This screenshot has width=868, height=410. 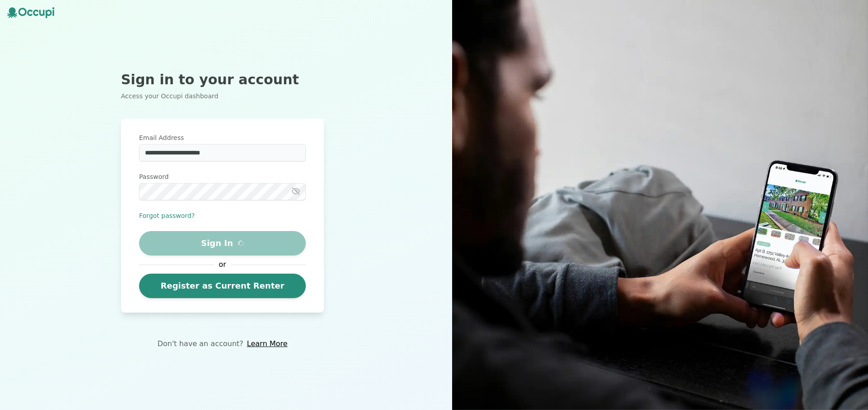 What do you see at coordinates (222, 96) in the screenshot?
I see `p: Access your Occupi dashboard` at bounding box center [222, 96].